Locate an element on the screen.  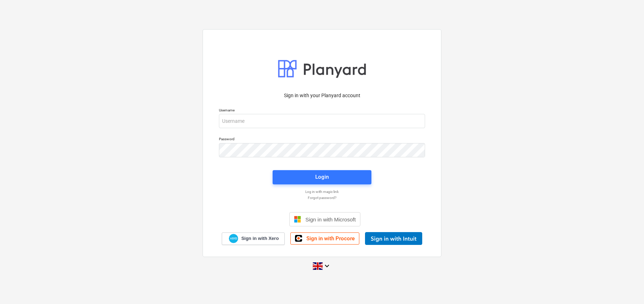
p: Password is located at coordinates (322, 140).